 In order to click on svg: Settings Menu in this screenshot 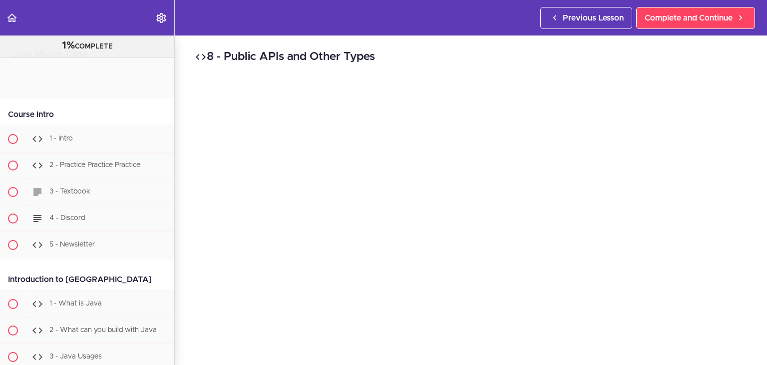, I will do `click(161, 18)`.